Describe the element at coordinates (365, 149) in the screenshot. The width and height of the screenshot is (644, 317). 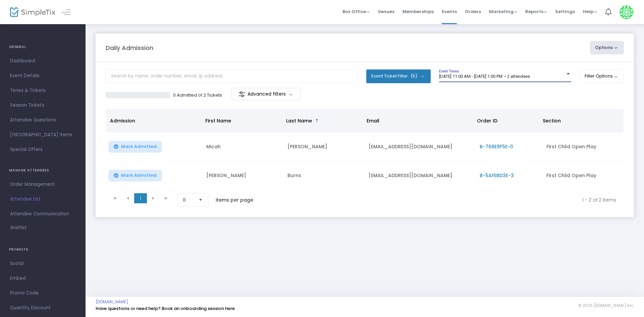
I see `div: Data table` at that location.